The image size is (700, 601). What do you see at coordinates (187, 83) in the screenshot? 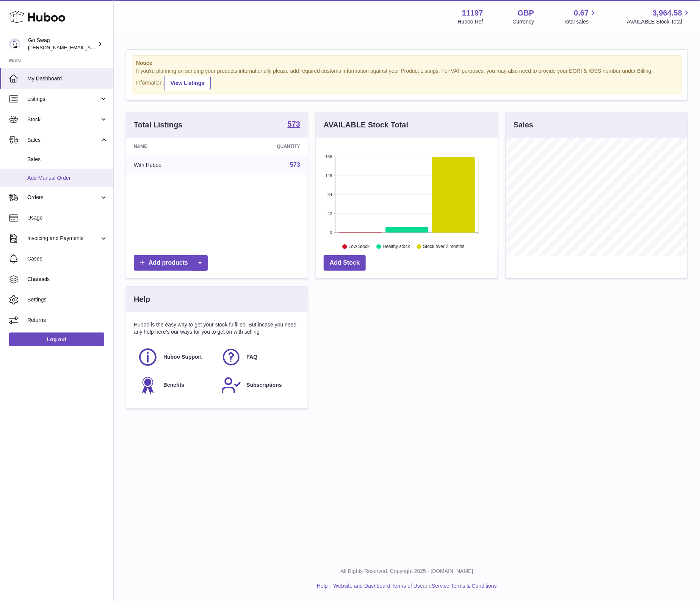
I see `a: View Listings` at bounding box center [187, 83].